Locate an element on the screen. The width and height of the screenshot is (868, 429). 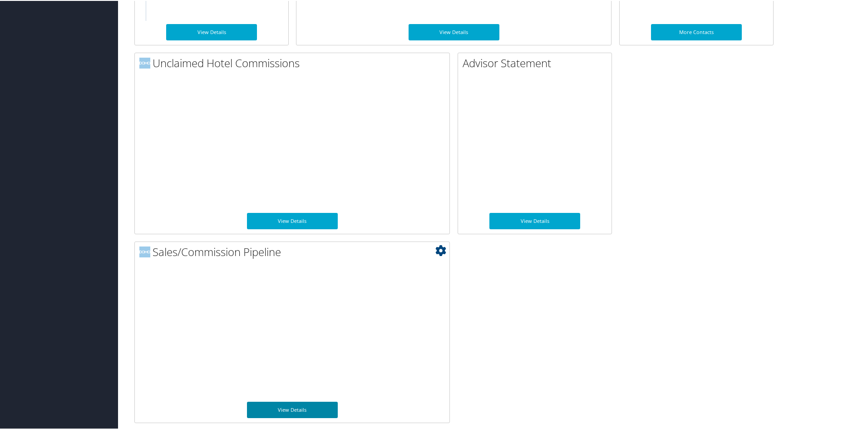
h2: Unclaimed Hotel Commissions is located at coordinates (294, 62).